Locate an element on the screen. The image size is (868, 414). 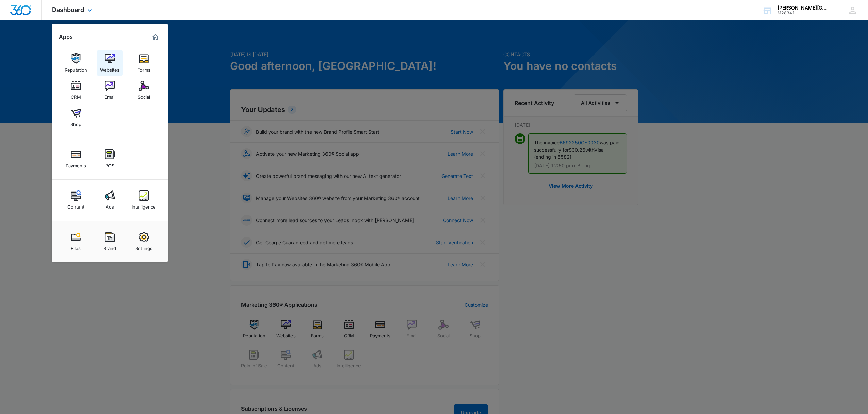
a: Reputation is located at coordinates (76, 63).